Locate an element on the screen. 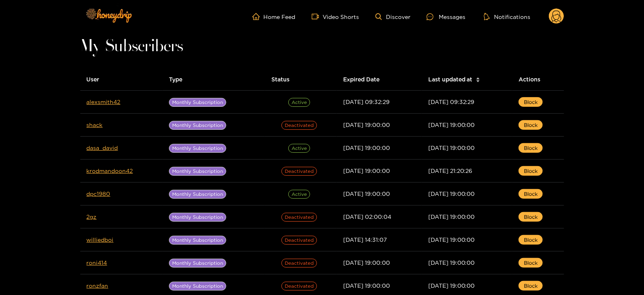 The width and height of the screenshot is (644, 295). a: krodmandoon42 is located at coordinates (110, 171).